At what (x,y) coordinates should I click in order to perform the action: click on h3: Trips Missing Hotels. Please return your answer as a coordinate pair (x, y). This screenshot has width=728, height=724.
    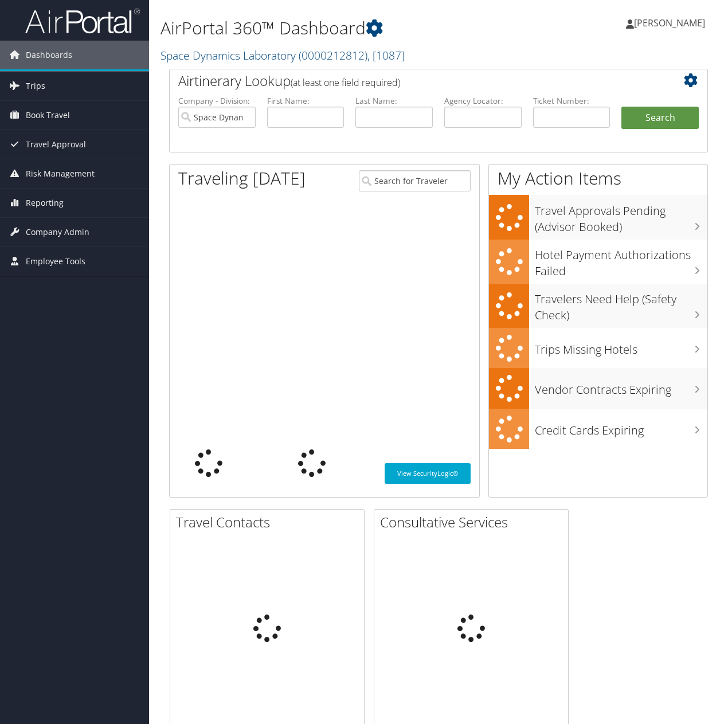
    Looking at the image, I should click on (621, 347).